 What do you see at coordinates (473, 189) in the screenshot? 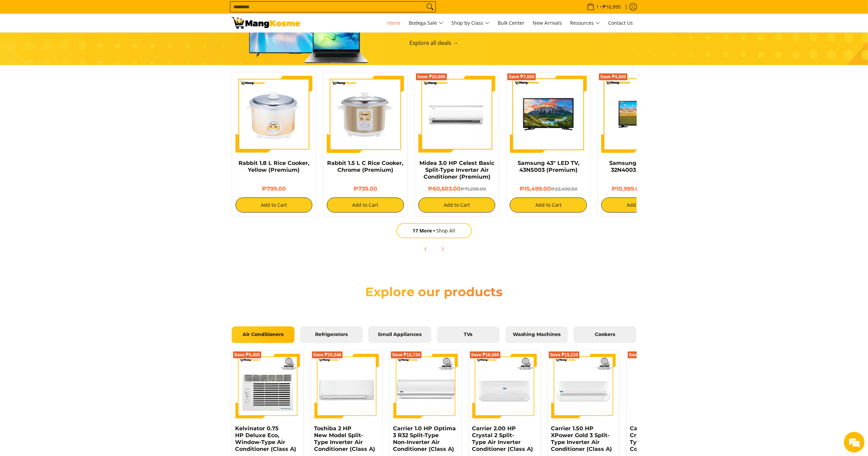
I see `del: ₱71,298.00` at bounding box center [473, 189].